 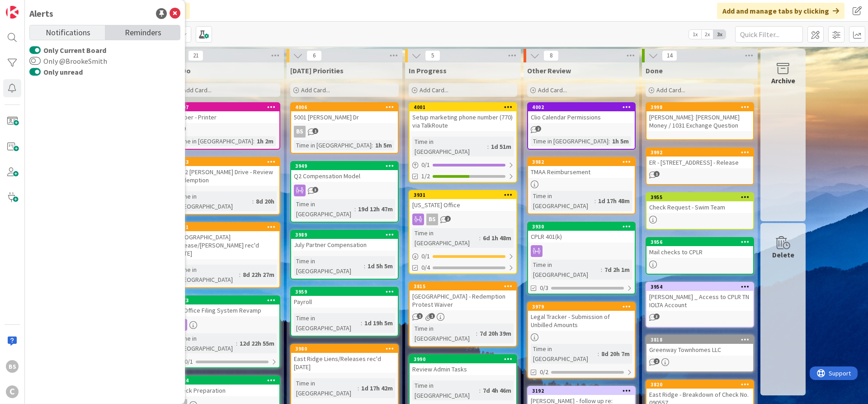 I want to click on span: 0/4, so click(x=425, y=268).